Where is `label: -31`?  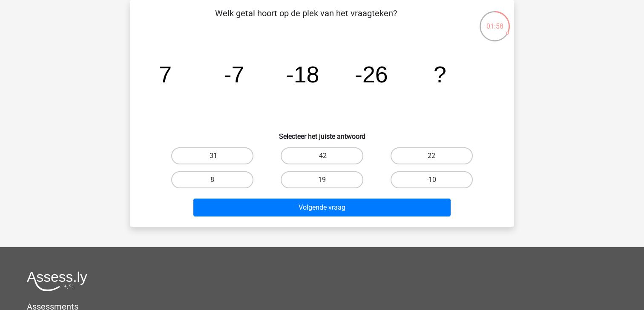
label: -31 is located at coordinates (212, 156).